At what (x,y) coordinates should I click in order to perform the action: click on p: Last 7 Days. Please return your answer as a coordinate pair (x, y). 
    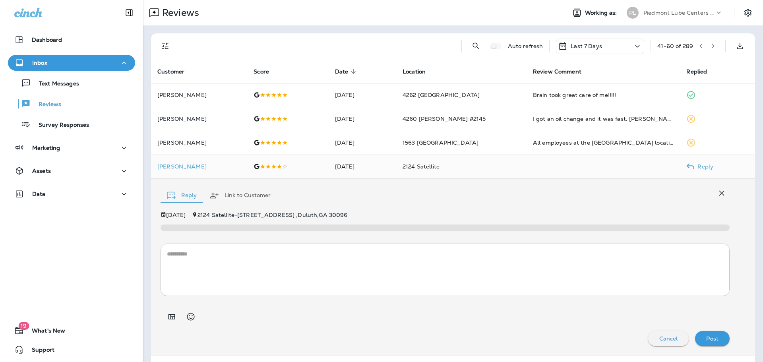
    Looking at the image, I should click on (586, 46).